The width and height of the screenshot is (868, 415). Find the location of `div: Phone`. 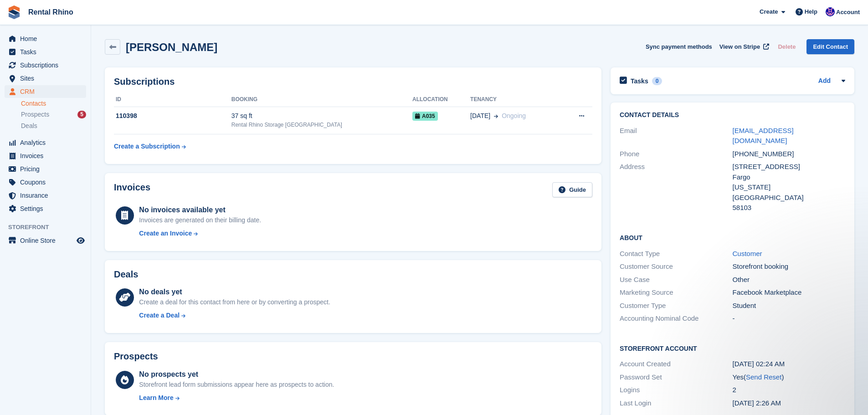

div: Phone is located at coordinates (675, 154).